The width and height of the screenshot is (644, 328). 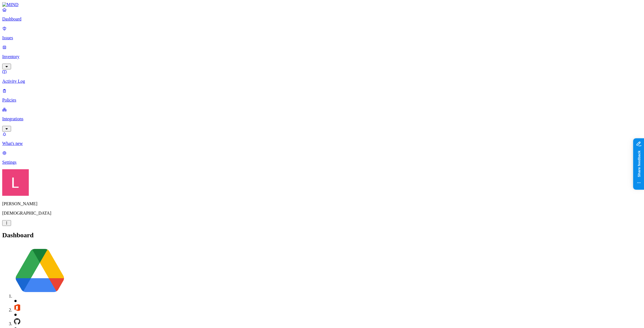 What do you see at coordinates (7, 6) in the screenshot?
I see `span: More options` at bounding box center [7, 6].